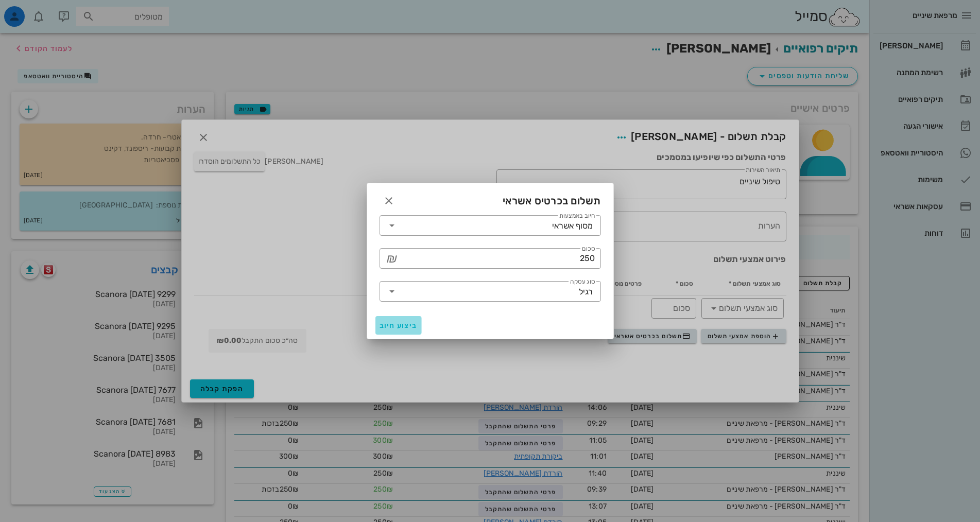  I want to click on div: חיוב באמצעותמסוף אשראי, so click(490, 226).